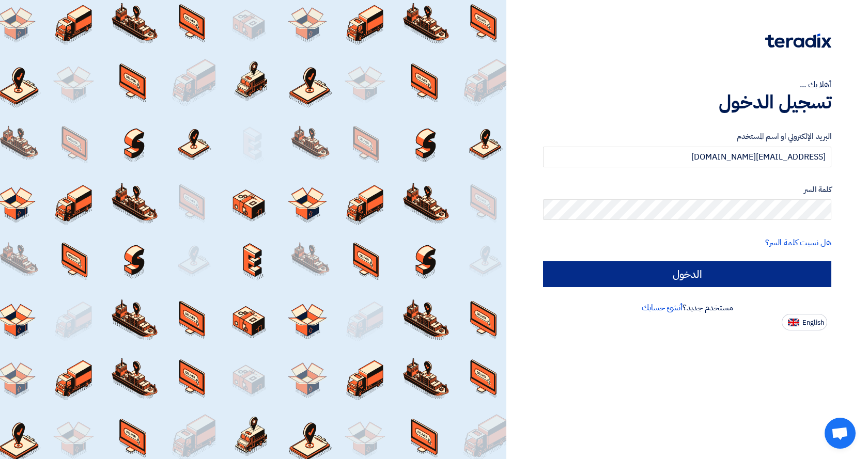 This screenshot has height=459, width=868. I want to click on a: أنشئ حسابك, so click(661, 308).